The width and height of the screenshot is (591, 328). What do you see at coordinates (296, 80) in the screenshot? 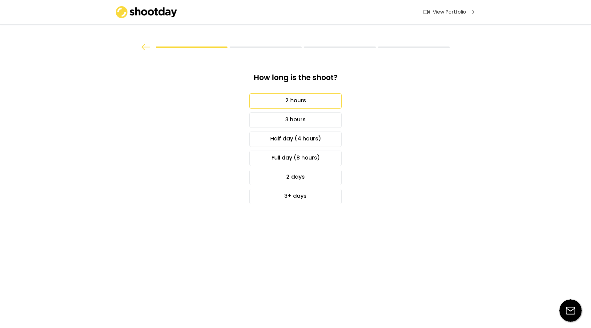
I see `div: How long is the shoot?` at bounding box center [296, 80].